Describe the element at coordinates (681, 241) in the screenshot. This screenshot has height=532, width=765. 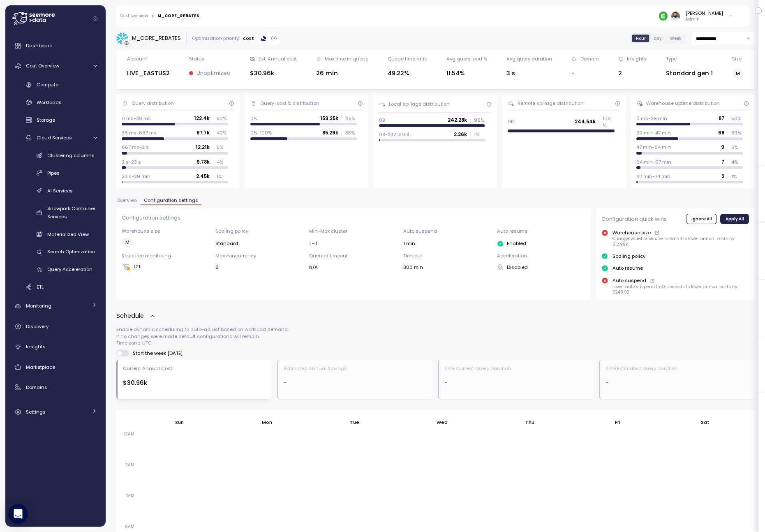
I see `p: Change warehouse size to Small to lower annual costs by $12.99k` at that location.